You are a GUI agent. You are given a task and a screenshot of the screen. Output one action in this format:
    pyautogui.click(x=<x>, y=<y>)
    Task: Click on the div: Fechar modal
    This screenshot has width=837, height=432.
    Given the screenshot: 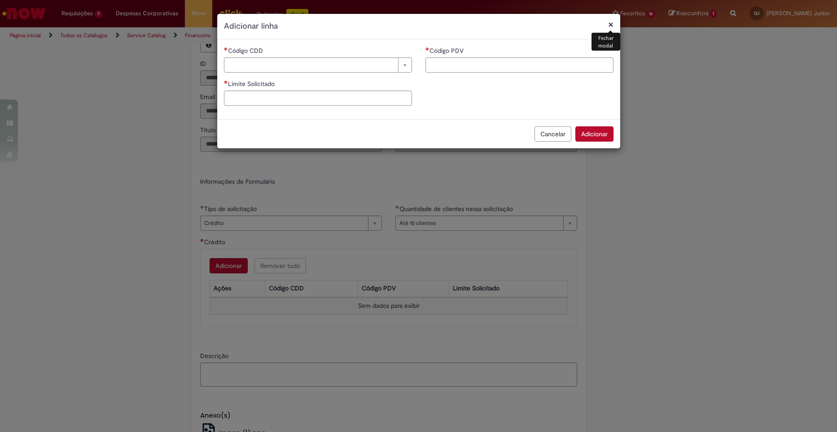 What is the action you would take?
    pyautogui.click(x=606, y=42)
    